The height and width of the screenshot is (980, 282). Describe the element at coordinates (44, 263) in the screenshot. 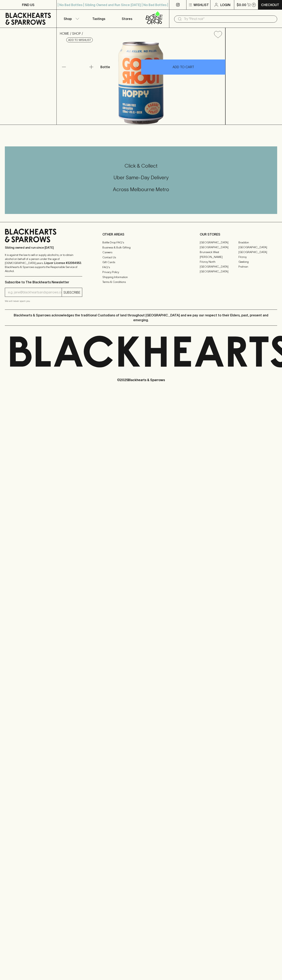

I see `p: It is against the law to sell or supply alcohol to, or to obtain alcohol on behalf of a person un...` at that location.